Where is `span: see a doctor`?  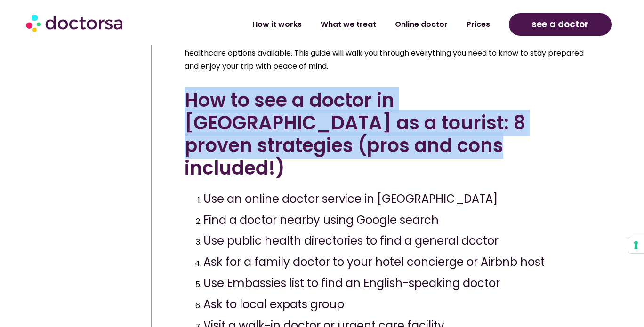
span: see a doctor is located at coordinates (559, 24).